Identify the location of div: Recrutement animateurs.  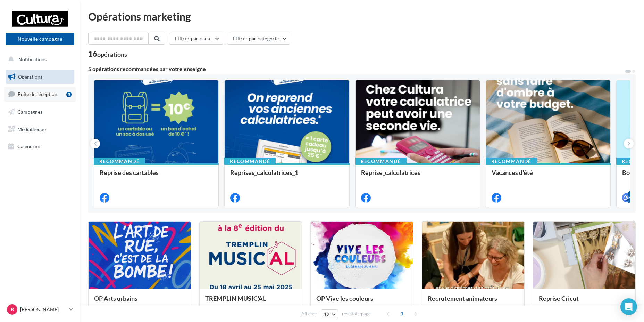
(473, 302).